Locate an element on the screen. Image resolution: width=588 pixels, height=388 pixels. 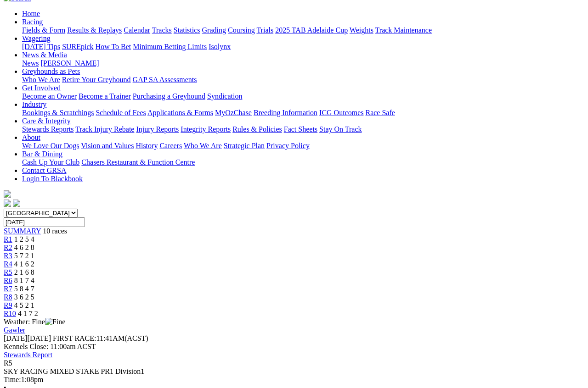
img: logo-grsa-white.png is located at coordinates (7, 194).